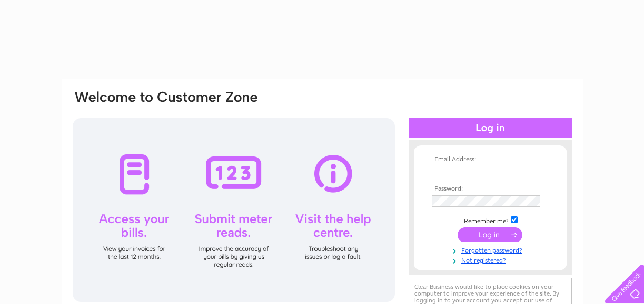 This screenshot has width=644, height=304. What do you see at coordinates (490, 235) in the screenshot?
I see `input: Submit` at bounding box center [490, 235].